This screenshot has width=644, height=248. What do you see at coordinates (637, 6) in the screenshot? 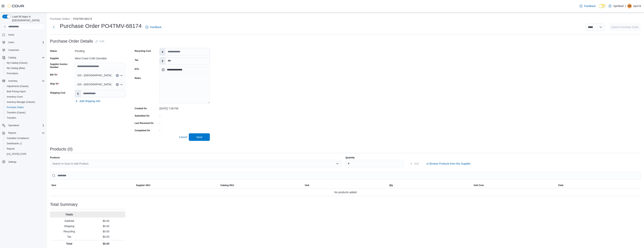
I see `p: April B` at bounding box center [637, 6].